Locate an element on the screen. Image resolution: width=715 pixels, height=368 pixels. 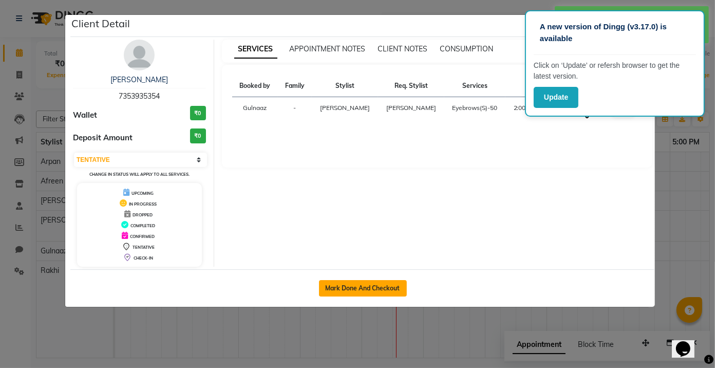
span: DROPPED is located at coordinates (142, 215).